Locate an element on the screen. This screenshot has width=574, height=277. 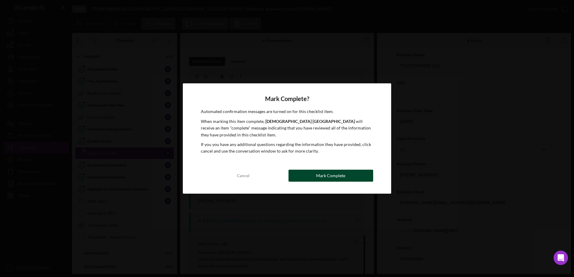
p: Automated confirmation messages are turned on for this checklist item. is located at coordinates (287, 112).